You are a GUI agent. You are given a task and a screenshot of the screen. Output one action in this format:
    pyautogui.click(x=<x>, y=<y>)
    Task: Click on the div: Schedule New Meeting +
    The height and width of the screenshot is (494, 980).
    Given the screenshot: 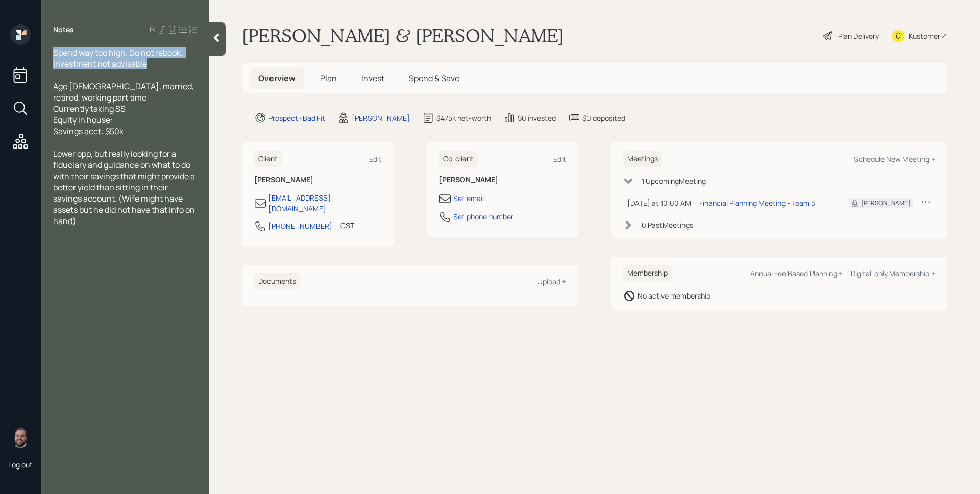 What is the action you would take?
    pyautogui.click(x=894, y=159)
    